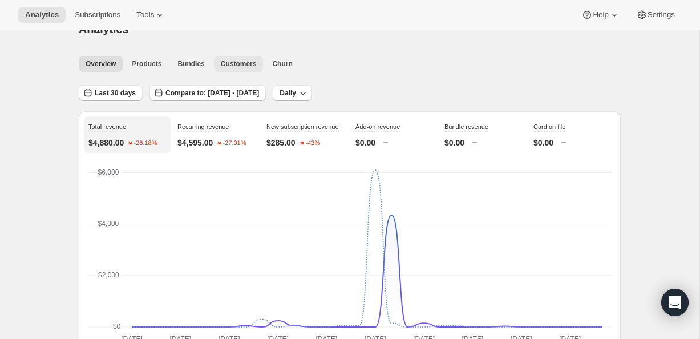 The height and width of the screenshot is (339, 700). I want to click on span: Customers, so click(238, 64).